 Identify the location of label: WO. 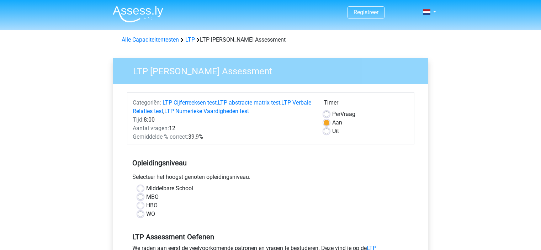
(151, 214).